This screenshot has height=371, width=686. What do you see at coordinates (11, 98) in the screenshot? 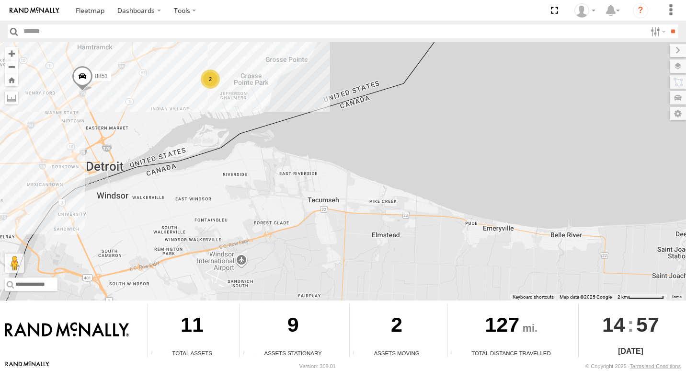
I see `label: Measure` at bounding box center [11, 98].